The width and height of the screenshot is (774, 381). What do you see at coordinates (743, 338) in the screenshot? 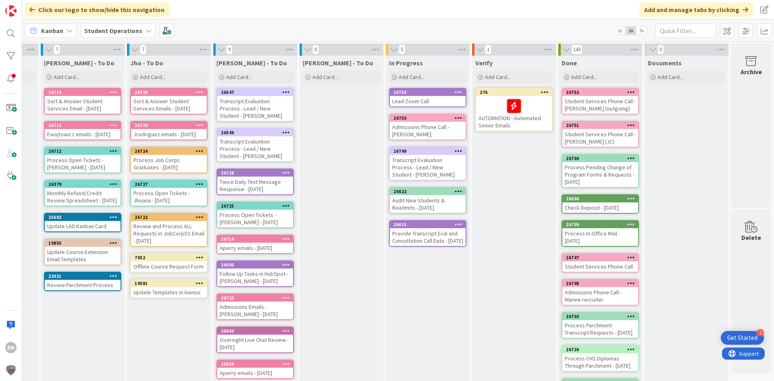
I see `div: Get Started` at bounding box center [743, 338].